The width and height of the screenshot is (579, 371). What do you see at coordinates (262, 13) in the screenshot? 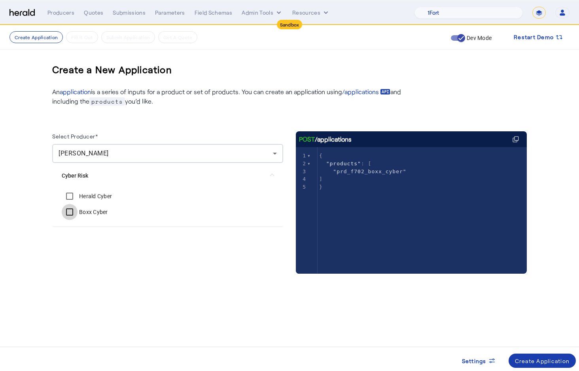
I see `button: internal dropdown menu` at bounding box center [262, 13].